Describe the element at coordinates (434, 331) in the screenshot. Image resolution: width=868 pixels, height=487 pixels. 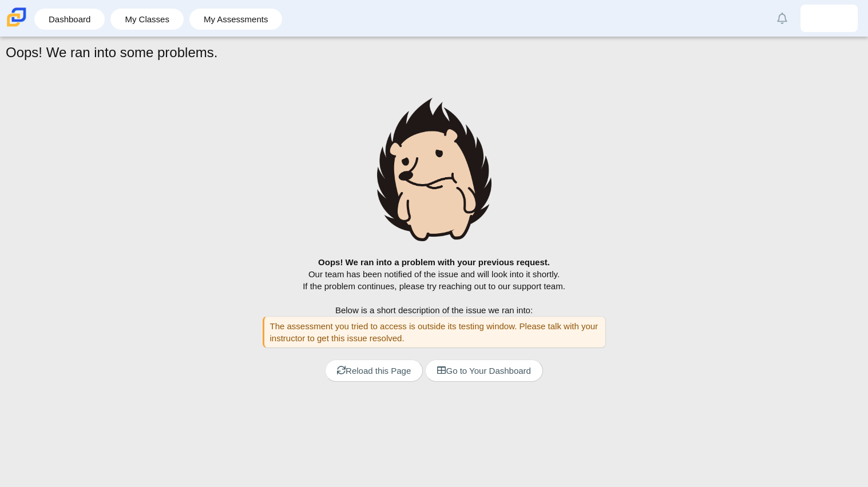
I see `div: Our team has been notified of the issue and will look into it shortly. If the problem continues, ...` at that location.